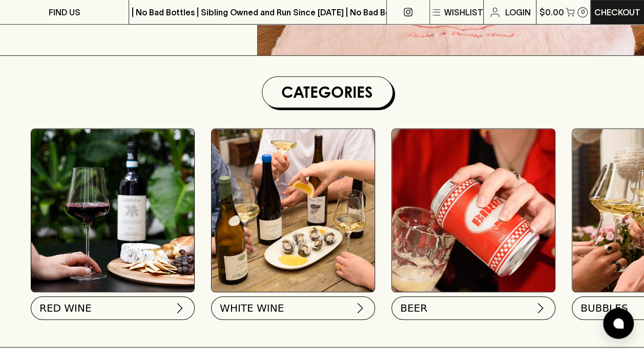  What do you see at coordinates (618, 12) in the screenshot?
I see `p: Checkout` at bounding box center [618, 12].